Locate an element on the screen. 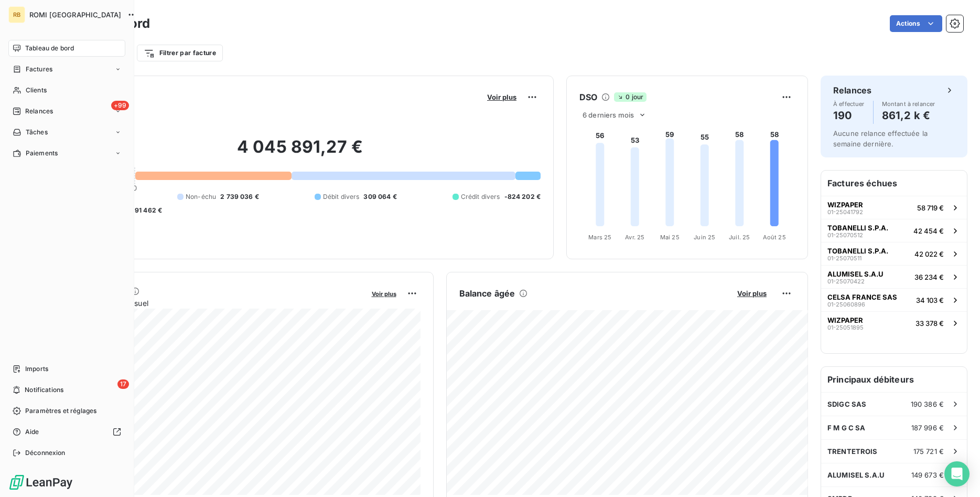 This screenshot has height=497, width=980. span: Crédit divers is located at coordinates (481, 197).